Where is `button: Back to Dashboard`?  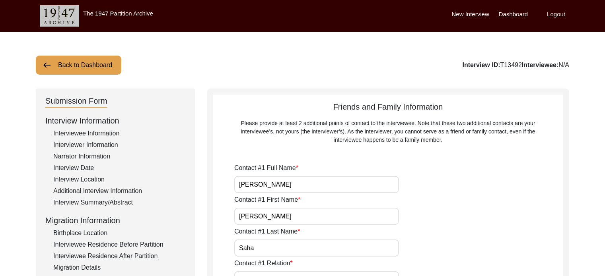
button: Back to Dashboard is located at coordinates (78, 65).